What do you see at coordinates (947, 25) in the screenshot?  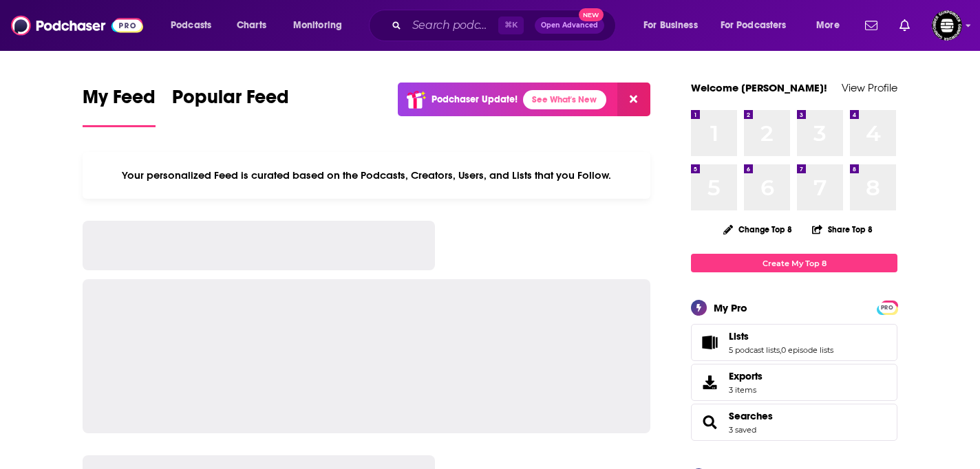 I see `span: Logged in as KarinaSabol` at bounding box center [947, 25].